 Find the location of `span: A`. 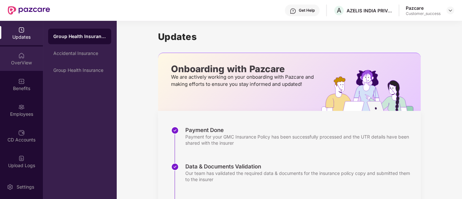

span: A is located at coordinates (339, 10).